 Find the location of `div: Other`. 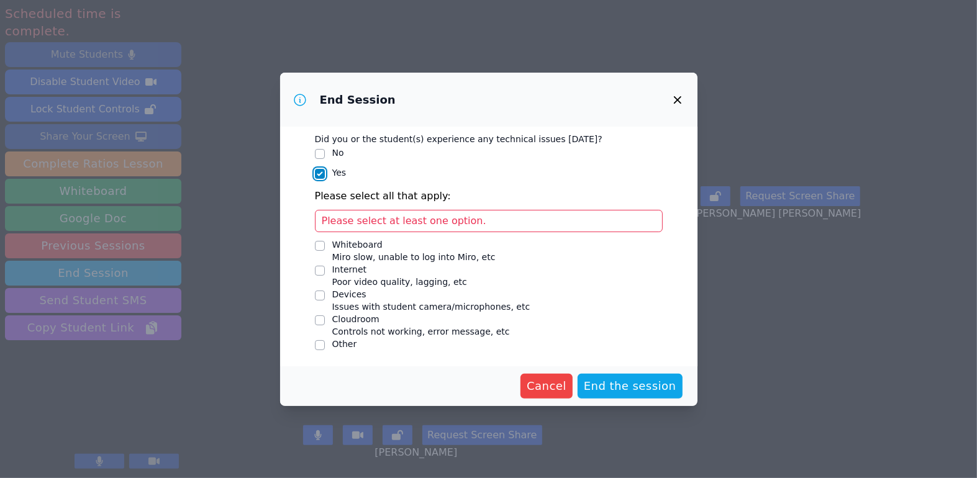

div: Other is located at coordinates (345, 344).